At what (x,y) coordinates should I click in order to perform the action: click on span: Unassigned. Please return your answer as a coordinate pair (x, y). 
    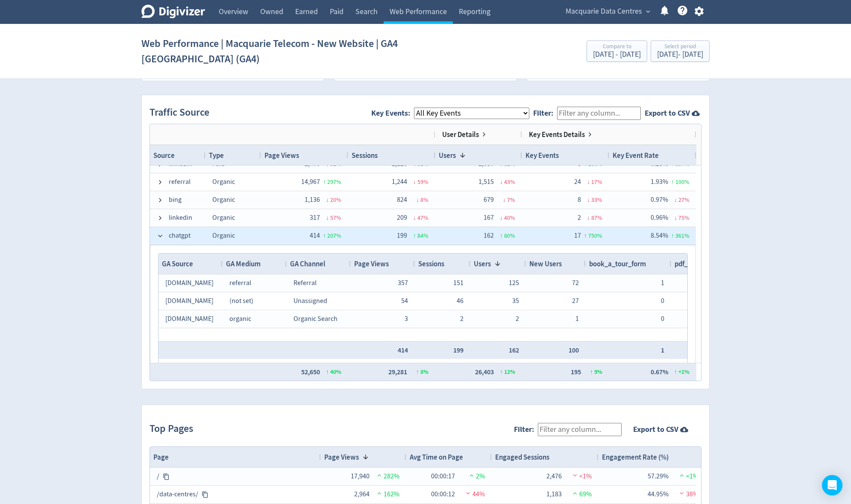
    Looking at the image, I should click on (310, 301).